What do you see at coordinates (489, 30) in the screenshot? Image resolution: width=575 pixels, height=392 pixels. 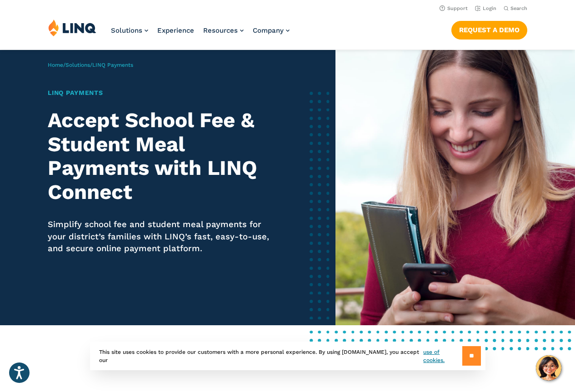 I see `a: Request a Demo` at bounding box center [489, 30].